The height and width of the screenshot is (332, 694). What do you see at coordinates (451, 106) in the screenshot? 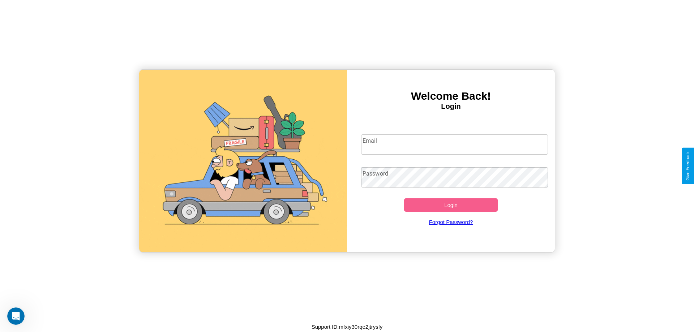
I see `h4: Login` at bounding box center [451, 106].